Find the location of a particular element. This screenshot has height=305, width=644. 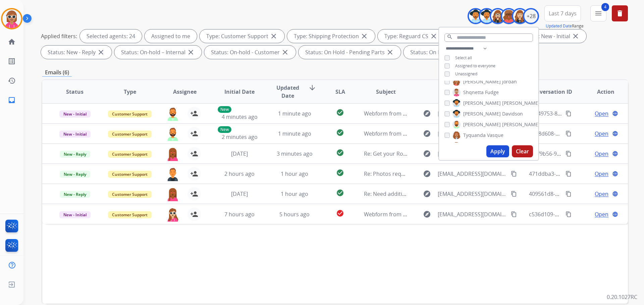

mat-icon: arrow_downward is located at coordinates (312, 88).